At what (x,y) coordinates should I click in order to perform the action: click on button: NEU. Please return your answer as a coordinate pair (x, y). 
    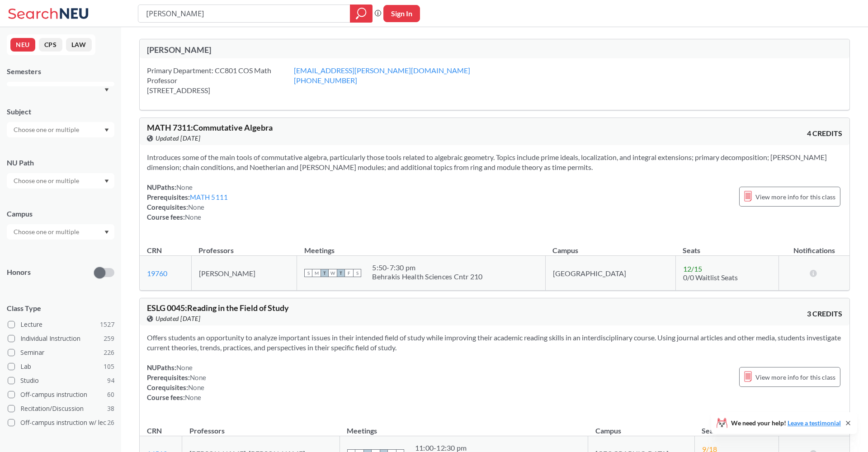
    Looking at the image, I should click on (22, 45).